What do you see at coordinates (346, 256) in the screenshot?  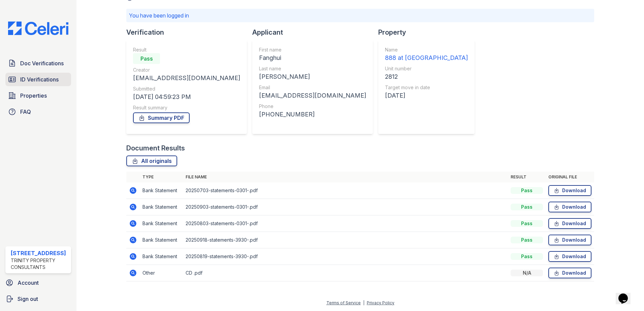 I see `td: 20250819-statements-3930-.pdf` at bounding box center [346, 256].